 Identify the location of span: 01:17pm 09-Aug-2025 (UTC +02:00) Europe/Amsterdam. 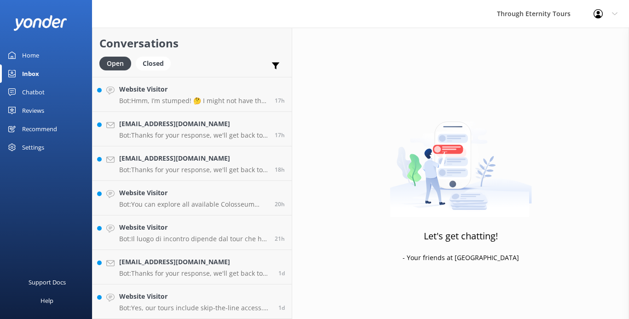
(282, 308).